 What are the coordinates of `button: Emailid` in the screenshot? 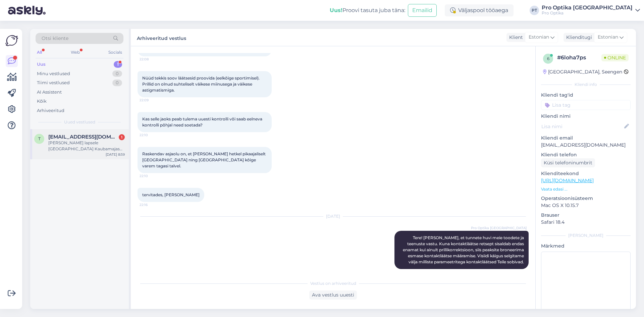 It's located at (422, 10).